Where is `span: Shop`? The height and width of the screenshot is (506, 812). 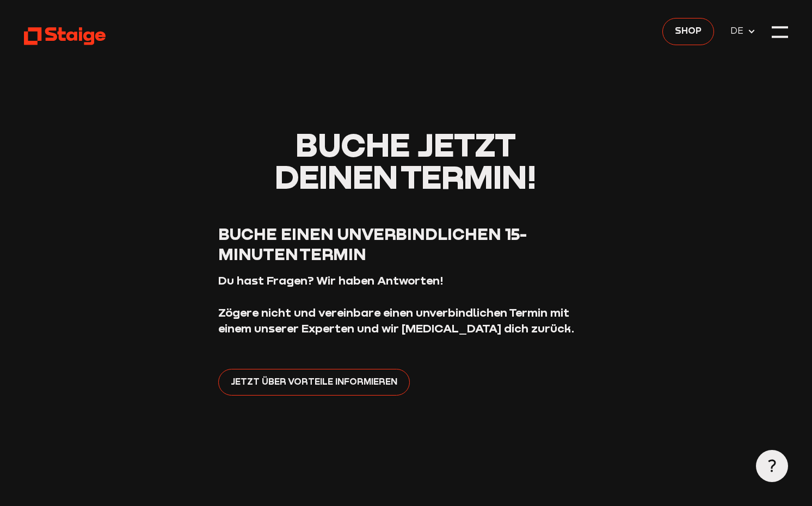 span: Shop is located at coordinates (688, 31).